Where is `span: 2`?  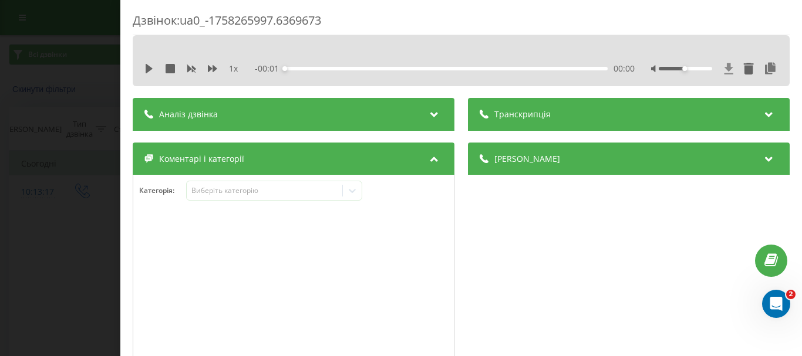
span: 2 is located at coordinates (790, 295).